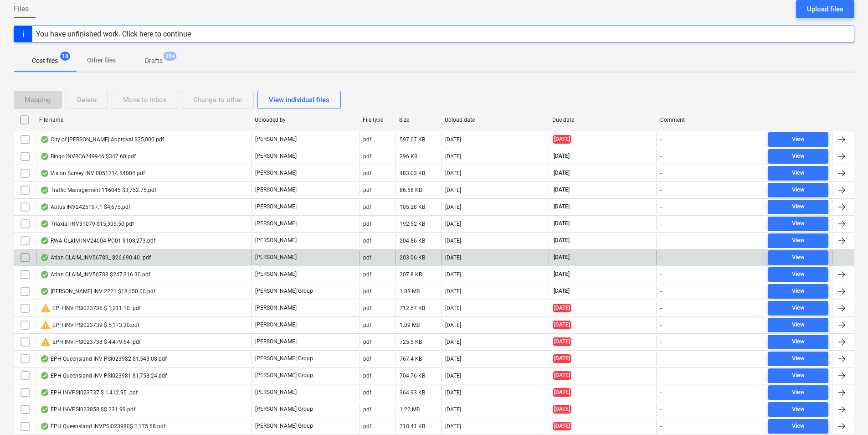  What do you see at coordinates (90, 325) in the screenshot?
I see `div: EPH INV PSI023739 $ 5,173.30.pdf` at bounding box center [90, 325].